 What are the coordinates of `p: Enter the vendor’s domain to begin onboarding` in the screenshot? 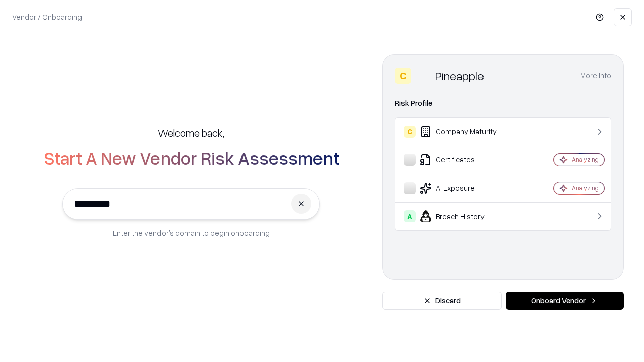 It's located at (192, 233).